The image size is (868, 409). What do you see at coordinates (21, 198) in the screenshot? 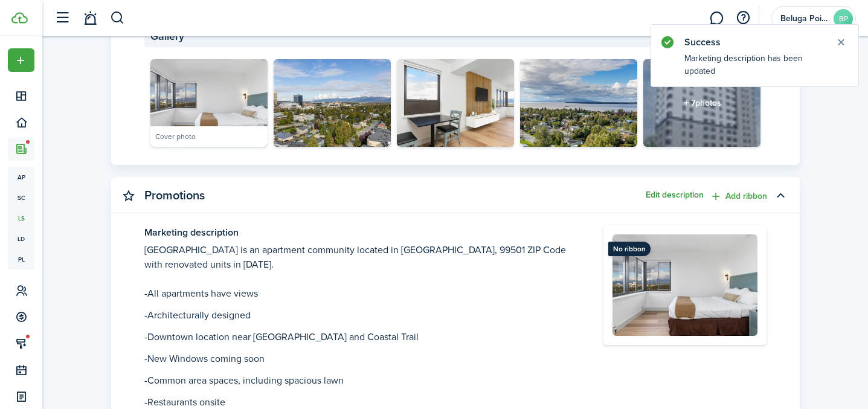
I see `span: sc` at bounding box center [21, 198].